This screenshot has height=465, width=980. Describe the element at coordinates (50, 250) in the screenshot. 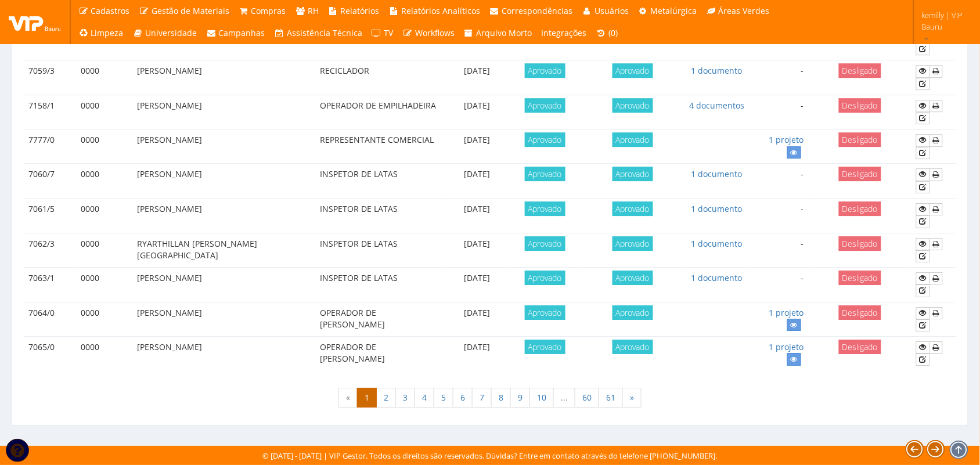

I see `td: 7062/3` at that location.